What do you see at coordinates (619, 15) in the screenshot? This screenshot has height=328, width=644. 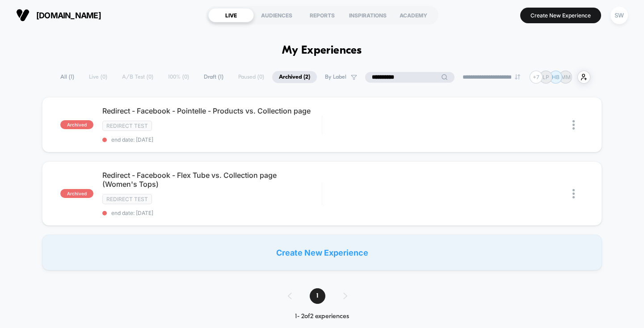 I see `button: SW` at bounding box center [619, 15].